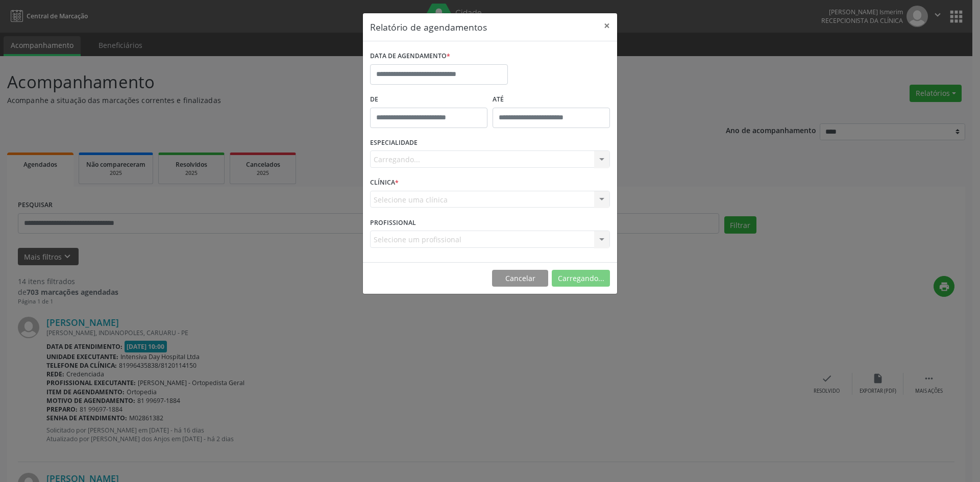 The image size is (980, 482). Describe the element at coordinates (394, 142) in the screenshot. I see `label: ESPECIALIDADE` at that location.